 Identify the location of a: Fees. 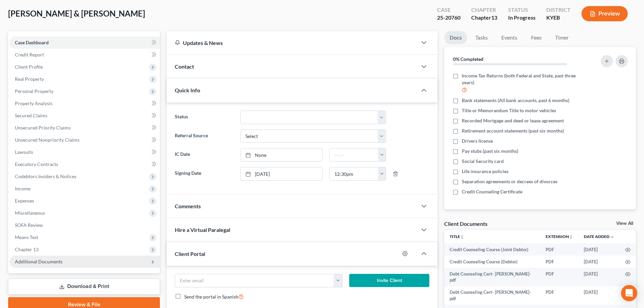
(536, 38).